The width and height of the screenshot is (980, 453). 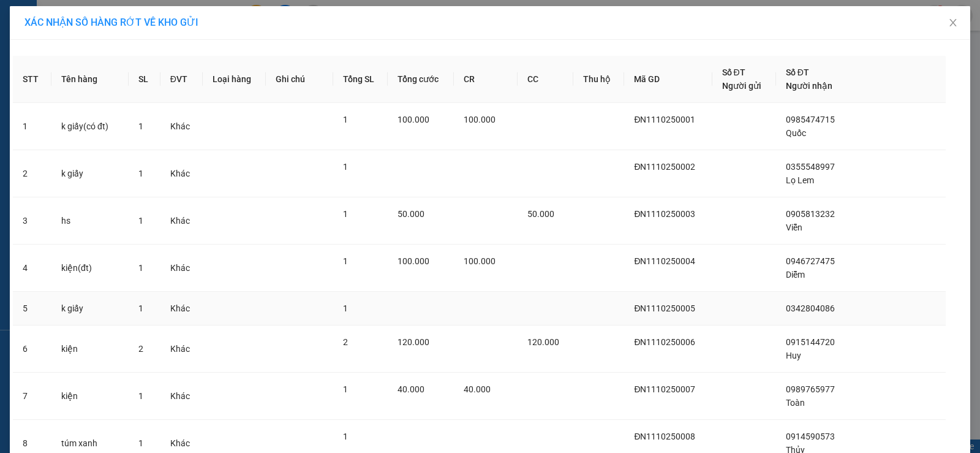 What do you see at coordinates (420, 79) in the screenshot?
I see `th: Tổng cước` at bounding box center [420, 79].